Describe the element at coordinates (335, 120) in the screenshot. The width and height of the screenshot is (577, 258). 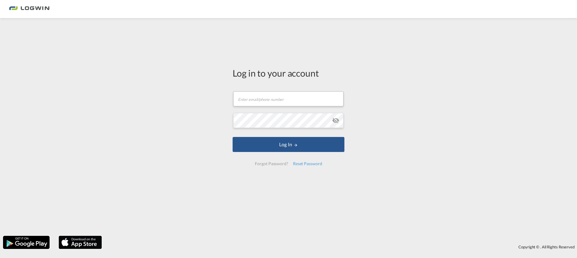
I see `md-icon: icon-eye-off` at that location.